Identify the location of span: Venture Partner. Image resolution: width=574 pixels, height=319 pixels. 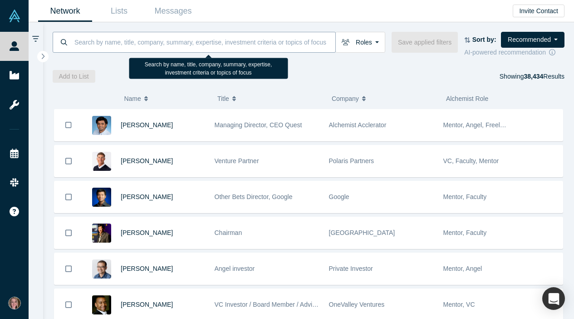
(237, 161).